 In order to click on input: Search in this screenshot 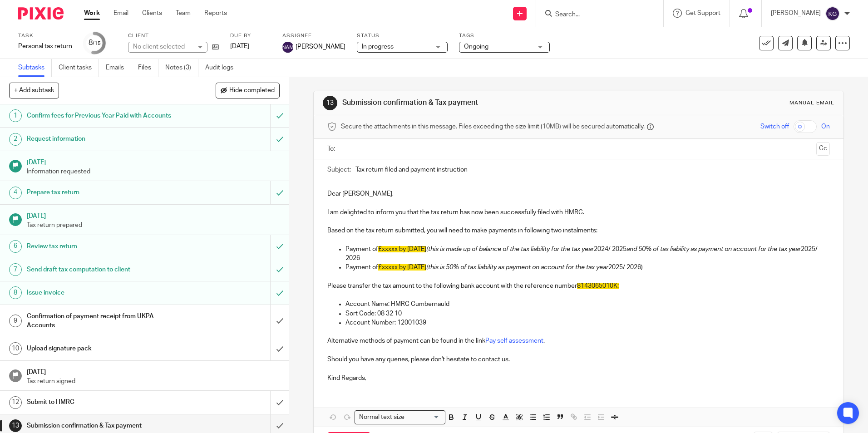, I will do `click(595, 15)`.